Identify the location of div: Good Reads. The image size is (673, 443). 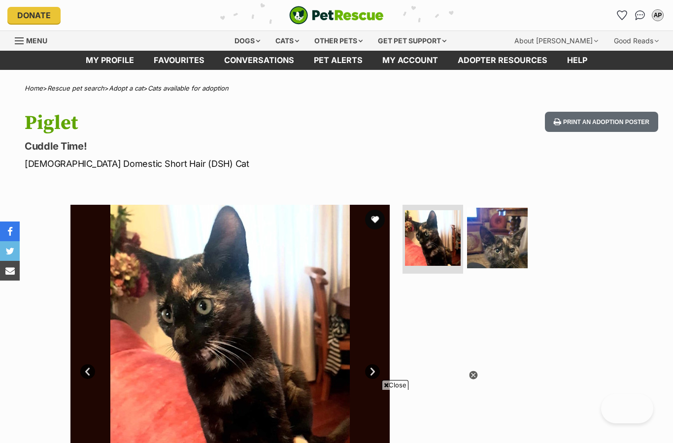
(636, 41).